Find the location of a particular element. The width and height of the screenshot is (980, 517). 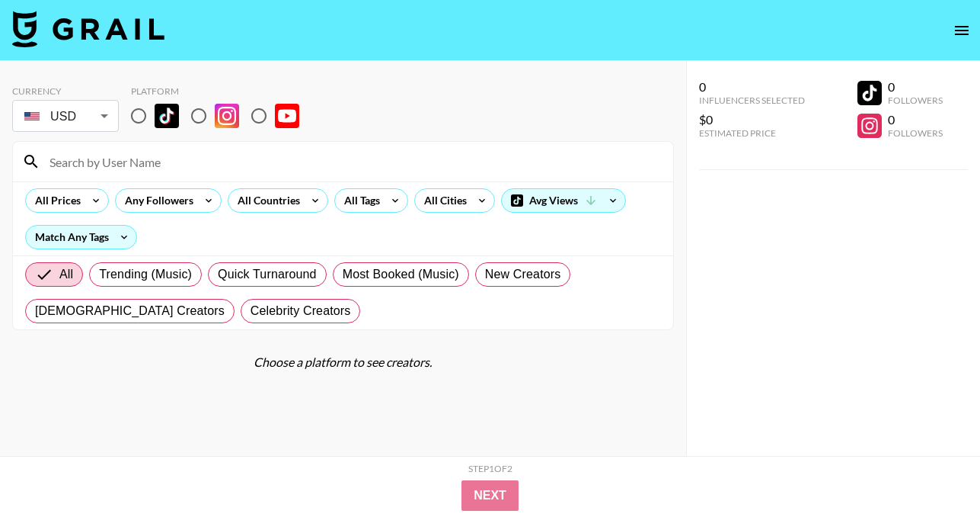

div: All Tags is located at coordinates (359, 200).